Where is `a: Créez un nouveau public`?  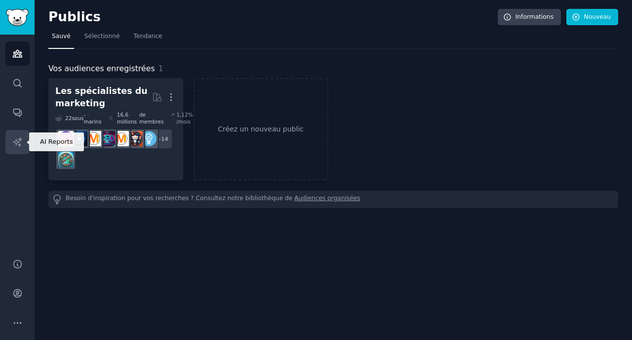
a: Créez un nouveau public is located at coordinates (261, 129).